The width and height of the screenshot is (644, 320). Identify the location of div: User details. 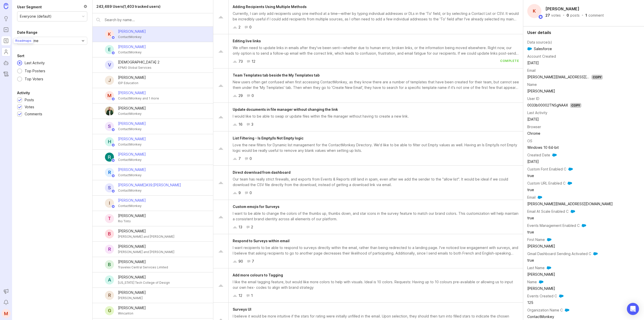
(583, 32).